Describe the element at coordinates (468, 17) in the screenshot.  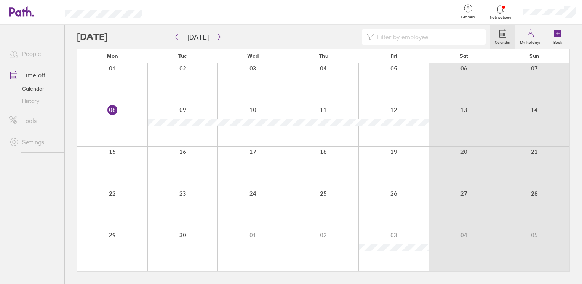
I see `span: Get help` at that location.